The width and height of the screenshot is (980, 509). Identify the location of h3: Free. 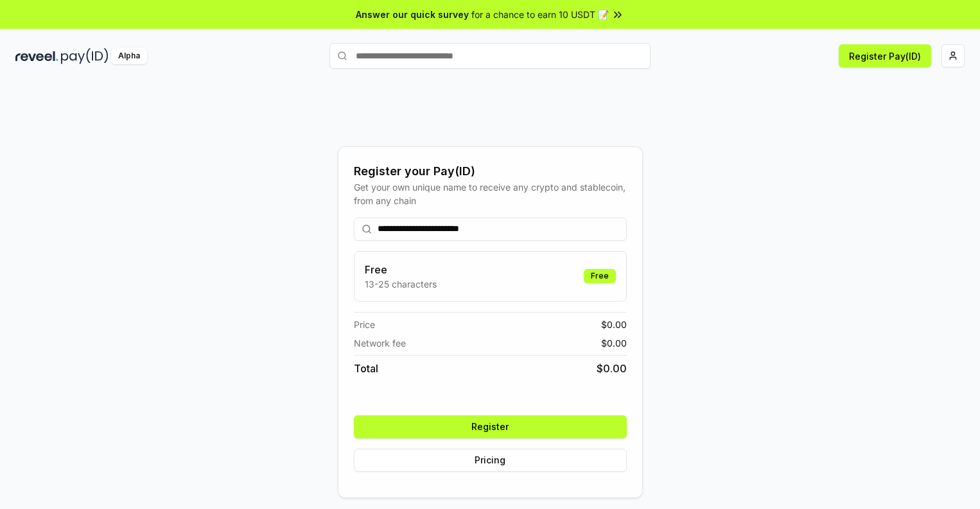
(401, 269).